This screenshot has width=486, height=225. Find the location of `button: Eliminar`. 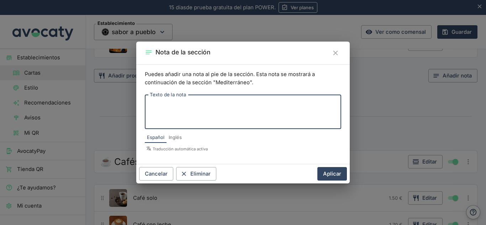

button: Eliminar is located at coordinates (196, 174).